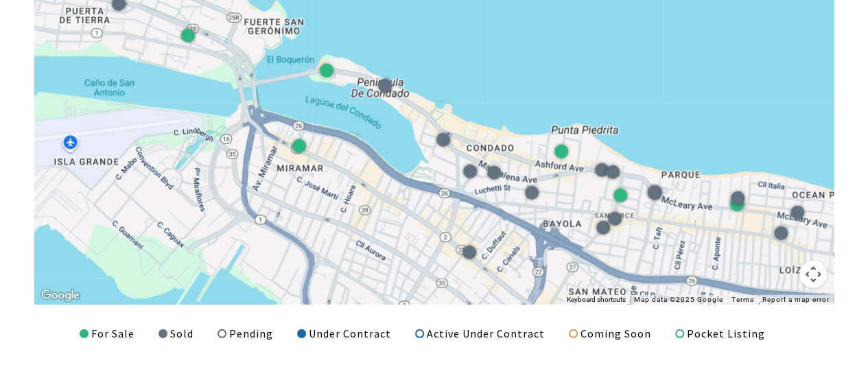  I want to click on div: For Sale, so click(107, 334).